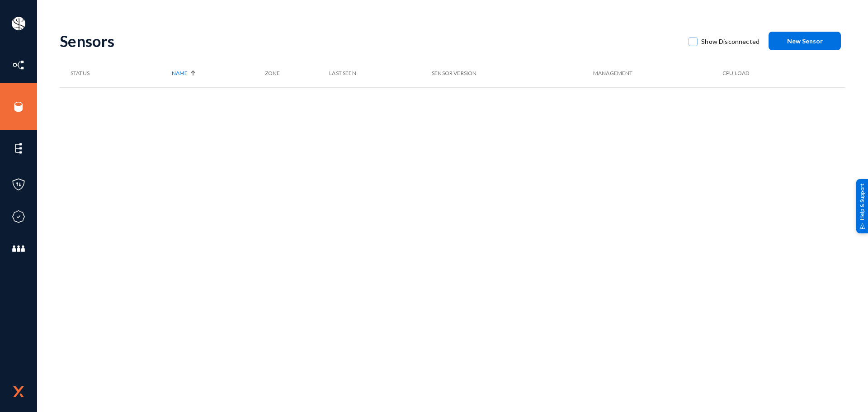 This screenshot has width=868, height=412. What do you see at coordinates (369, 41) in the screenshot?
I see `div: Sensors` at bounding box center [369, 41].